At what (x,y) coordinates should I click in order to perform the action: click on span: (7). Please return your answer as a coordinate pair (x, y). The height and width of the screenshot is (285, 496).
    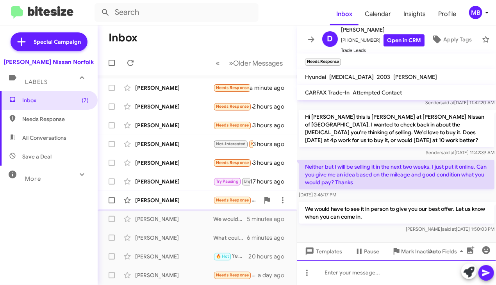
    Looking at the image, I should click on (85, 100).